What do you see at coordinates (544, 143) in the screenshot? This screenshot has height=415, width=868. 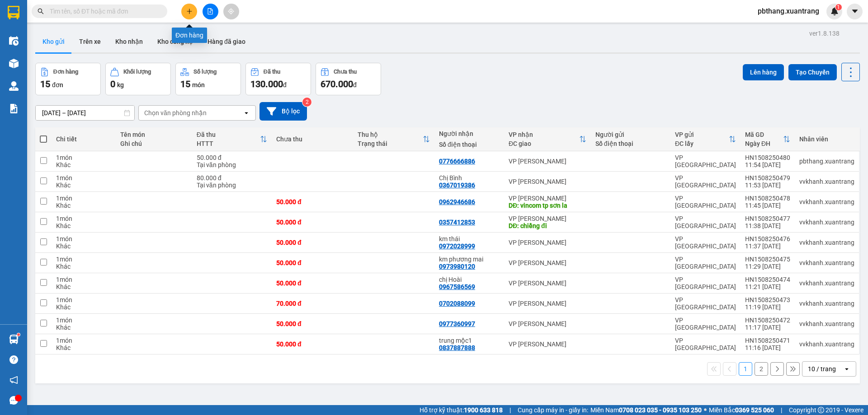 I see `div: ĐC giao` at bounding box center [544, 143].